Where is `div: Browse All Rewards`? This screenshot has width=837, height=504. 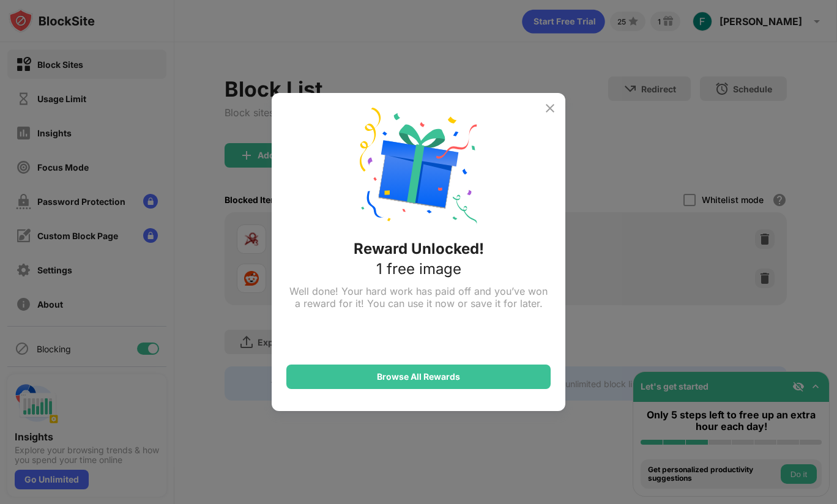
div: Browse All Rewards is located at coordinates (418, 377).